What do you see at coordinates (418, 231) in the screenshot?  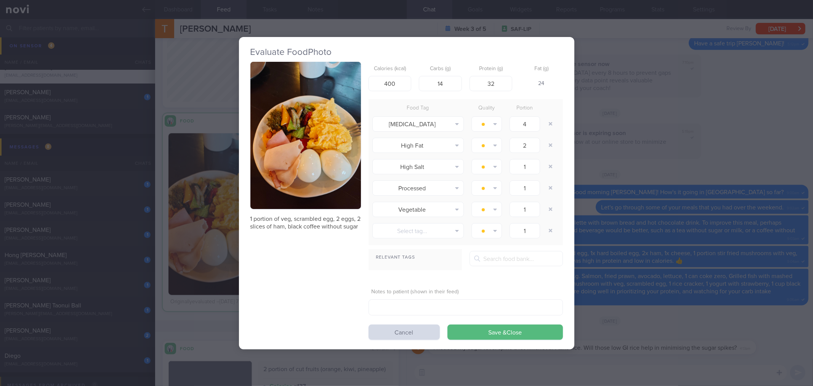 I see `button: Select tag...` at bounding box center [418, 231].